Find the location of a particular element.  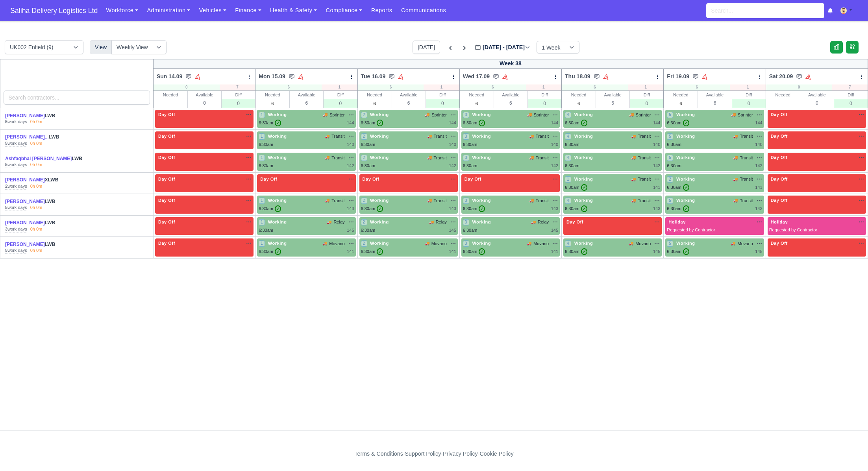

a: Compliance is located at coordinates (344, 11).